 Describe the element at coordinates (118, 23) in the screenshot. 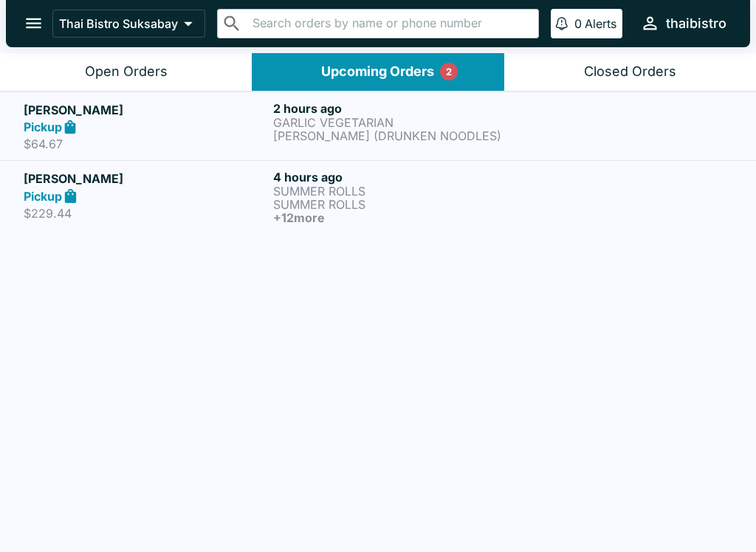

I see `p: Thai Bistro Suksabay` at that location.